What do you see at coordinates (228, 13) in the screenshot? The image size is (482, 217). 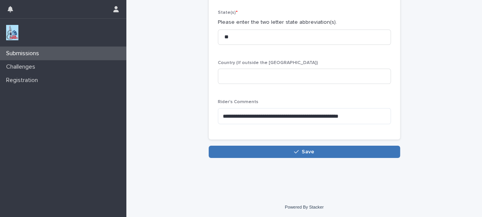 I see `span: State(s)` at bounding box center [228, 13].